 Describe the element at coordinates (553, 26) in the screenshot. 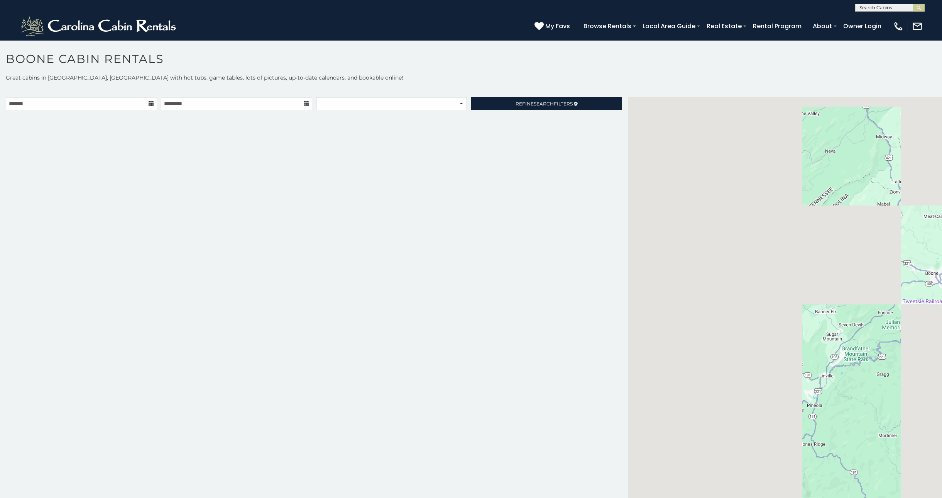

I see `a: My Favs` at that location.